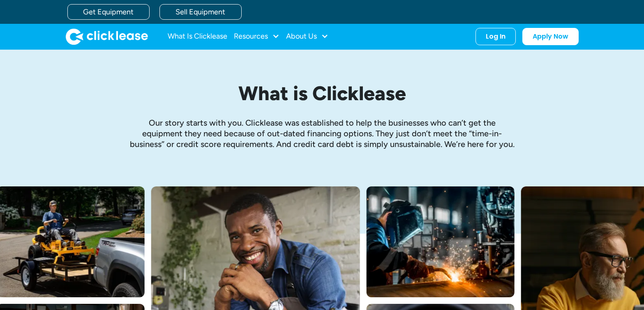  Describe the element at coordinates (496, 36) in the screenshot. I see `div: Log In` at that location.